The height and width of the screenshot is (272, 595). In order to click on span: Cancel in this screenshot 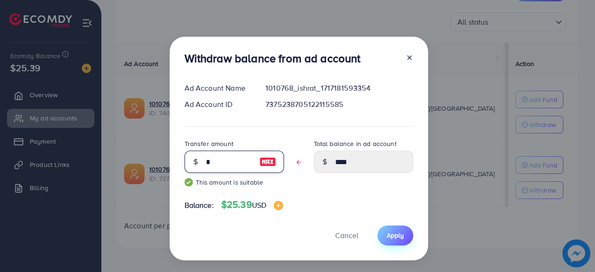, I will do `click(347, 235)`.